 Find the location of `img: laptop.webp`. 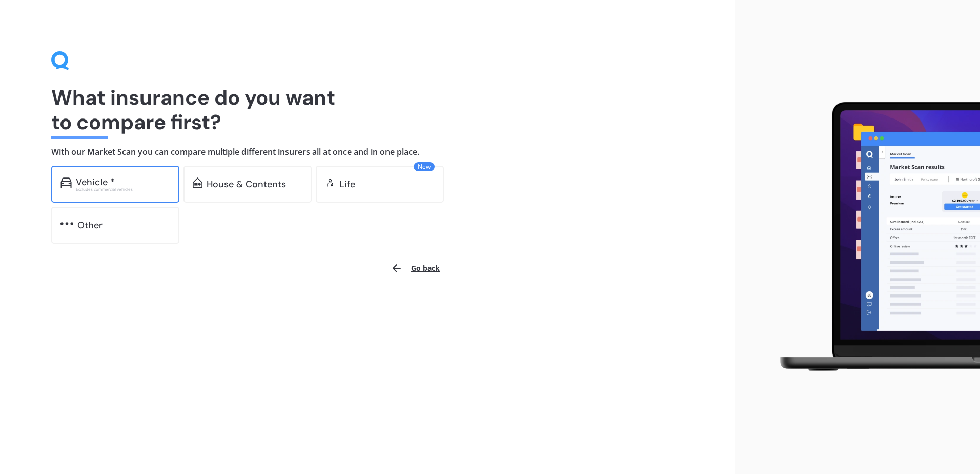

img: laptop.webp is located at coordinates (872, 237).